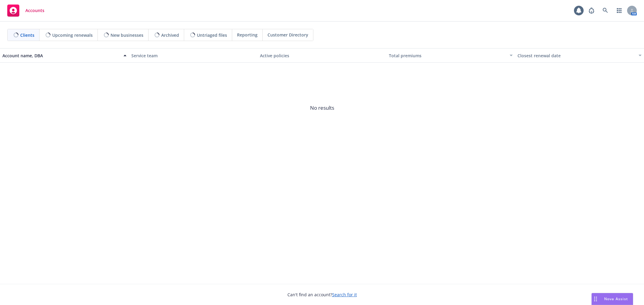 The image size is (644, 305). Describe the element at coordinates (127, 35) in the screenshot. I see `span: New businesses` at that location.